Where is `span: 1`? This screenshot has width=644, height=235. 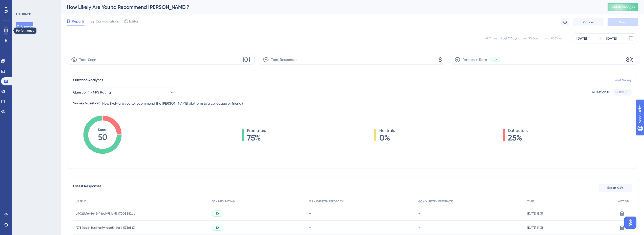
span: 1 is located at coordinates (493, 60).